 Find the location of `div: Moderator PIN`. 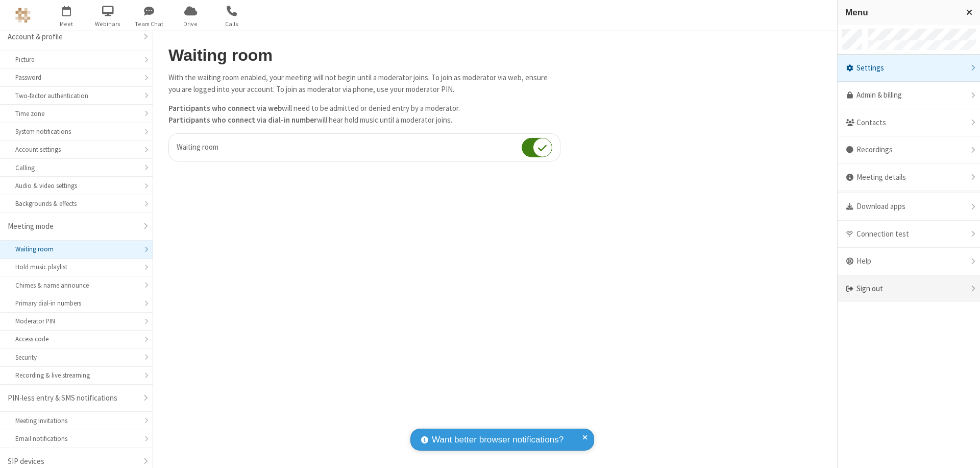

div: Moderator PIN is located at coordinates (76, 321).